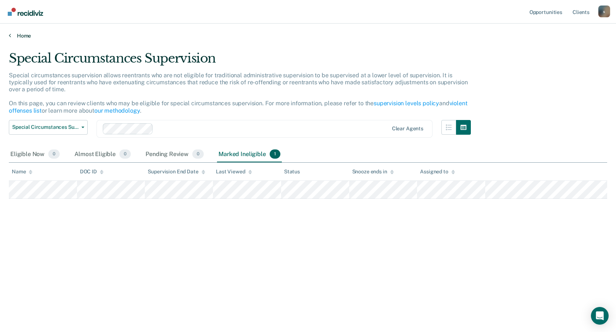  What do you see at coordinates (604, 11) in the screenshot?
I see `div: s` at bounding box center [604, 11].